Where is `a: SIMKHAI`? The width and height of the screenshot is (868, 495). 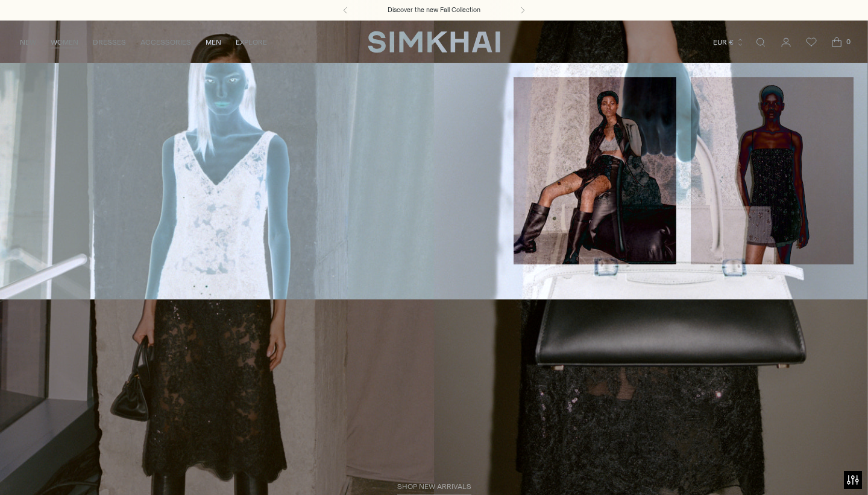 a: SIMKHAI is located at coordinates (434, 42).